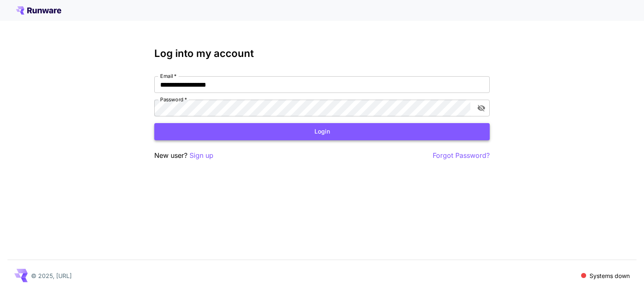 This screenshot has height=291, width=644. What do you see at coordinates (168, 76) in the screenshot?
I see `label: Email` at bounding box center [168, 76].